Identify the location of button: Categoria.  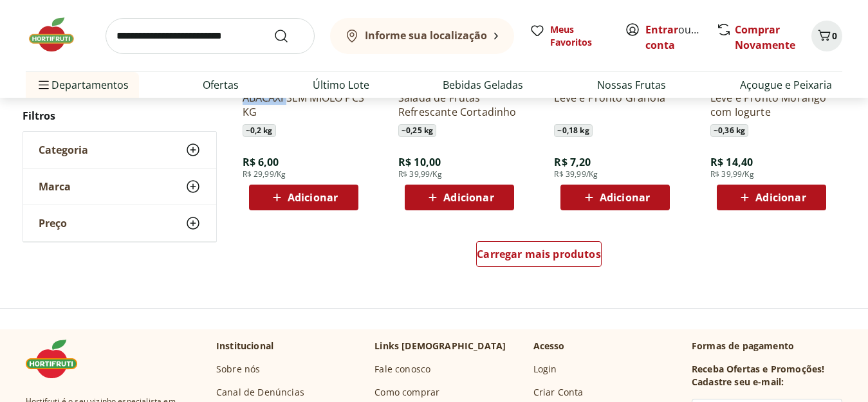
(119, 150).